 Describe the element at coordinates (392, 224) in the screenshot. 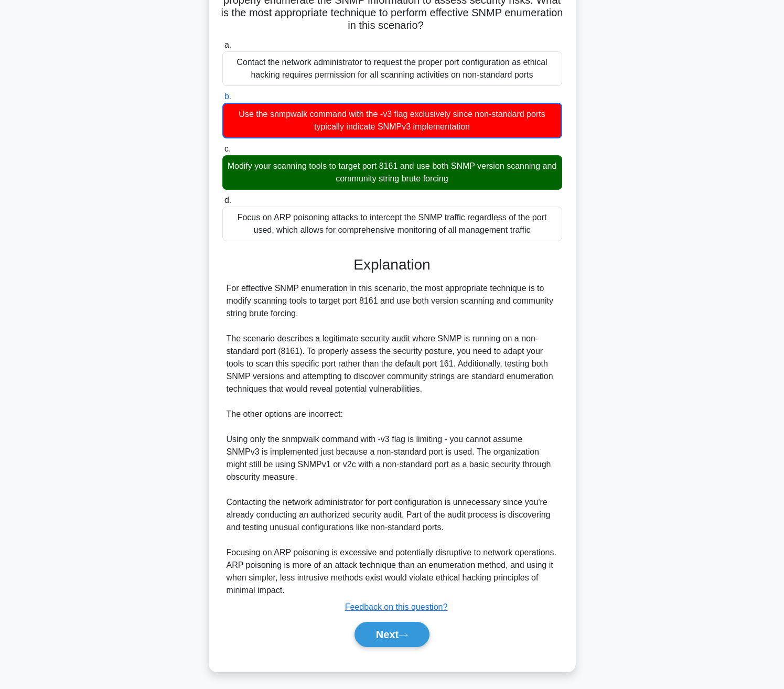

I see `div: Focus on ARP poisoning attacks to intercept the SNMP traffic regardless of the port used, which a...` at that location.